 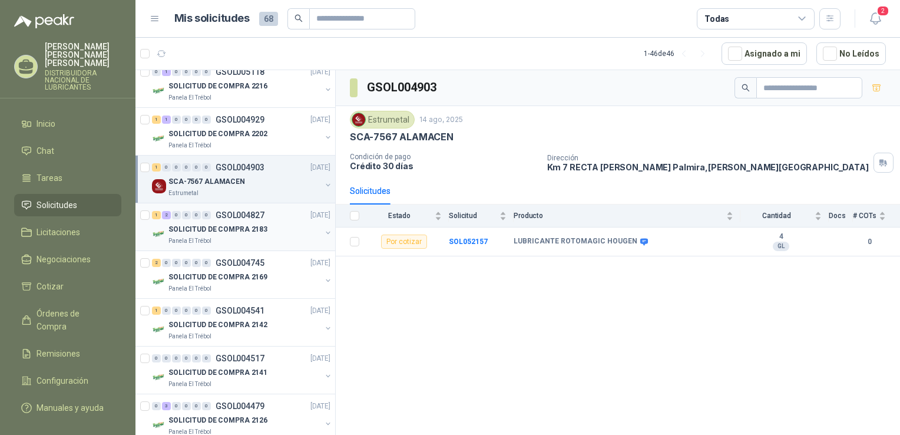 I want to click on p: GSOL004745, so click(x=240, y=263).